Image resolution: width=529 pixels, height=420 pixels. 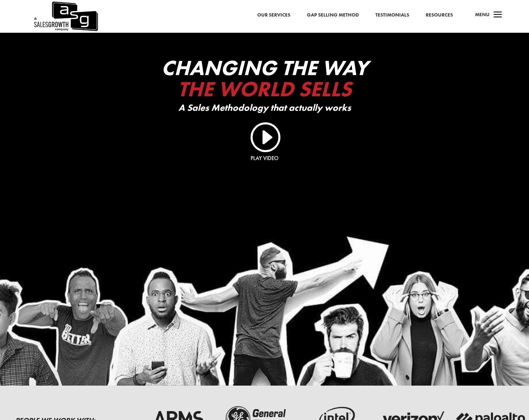 What do you see at coordinates (264, 136) in the screenshot?
I see `a: I` at bounding box center [264, 136].